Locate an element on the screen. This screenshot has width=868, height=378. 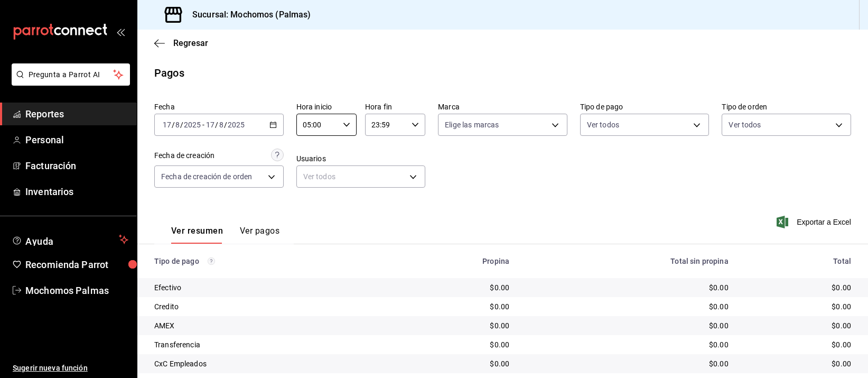
a: Pregunta a Parrot AI is located at coordinates (69, 82).